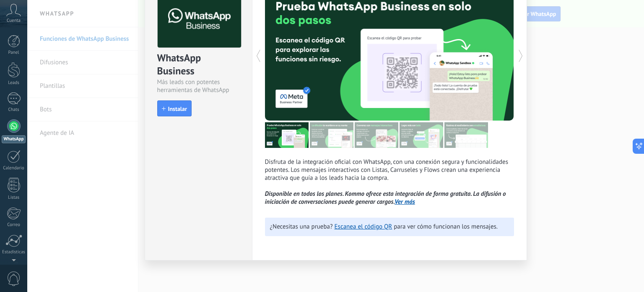 This screenshot has height=292, width=644. I want to click on div: Calendario, so click(14, 168).